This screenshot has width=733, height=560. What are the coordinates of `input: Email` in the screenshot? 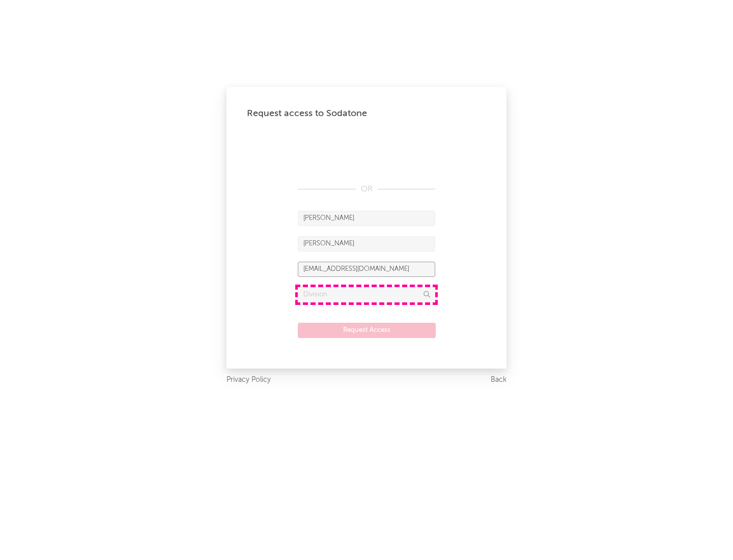 It's located at (366, 269).